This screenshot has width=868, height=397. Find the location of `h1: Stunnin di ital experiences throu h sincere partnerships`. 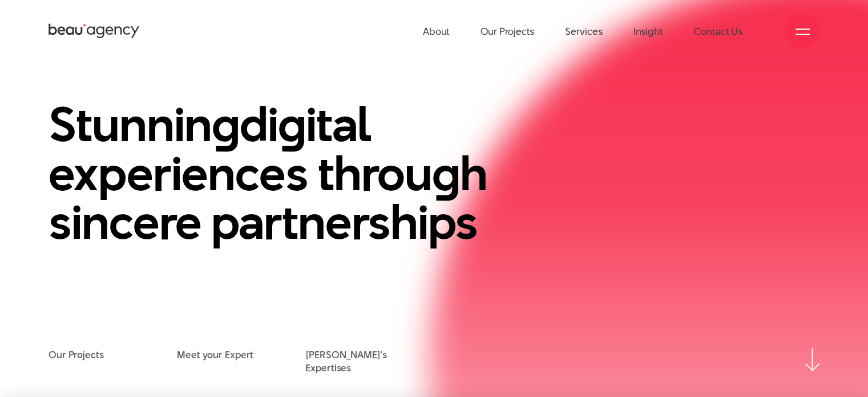

h1: Stunnin di ital experiences throu h sincere partnerships is located at coordinates (303, 173).